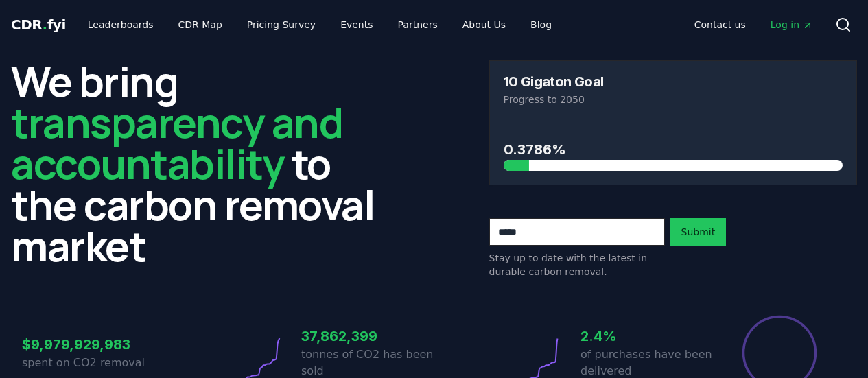 This screenshot has width=868, height=378. Describe the element at coordinates (89, 362) in the screenshot. I see `p: spent on CO2 removal` at that location.